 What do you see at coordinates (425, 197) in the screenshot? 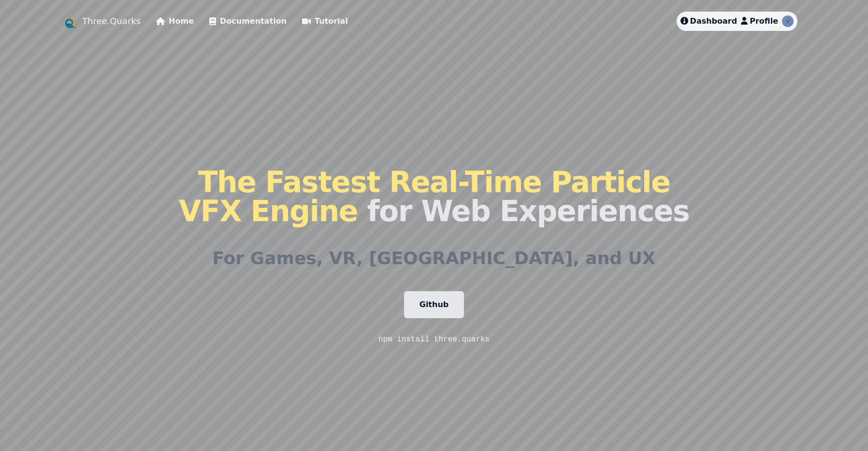
I see `span: The Fastest Real-Time Particle VFX Engine` at bounding box center [425, 197].